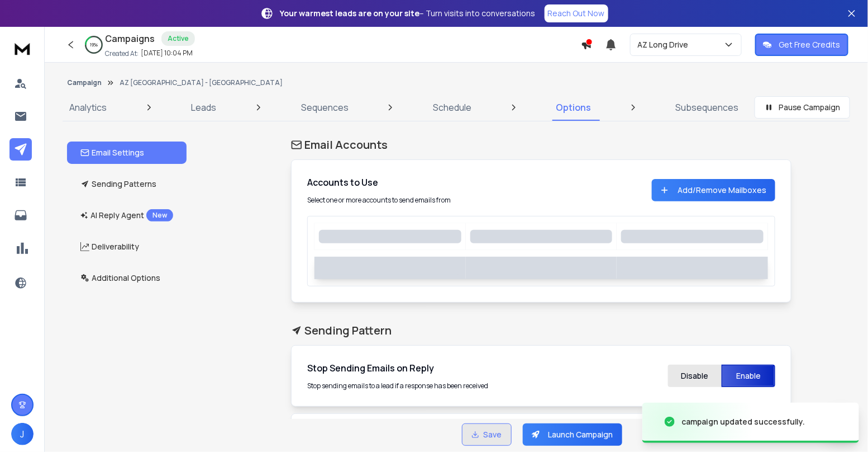 The image size is (868, 452). What do you see at coordinates (112, 152) in the screenshot?
I see `p: Email Settings` at bounding box center [112, 152].